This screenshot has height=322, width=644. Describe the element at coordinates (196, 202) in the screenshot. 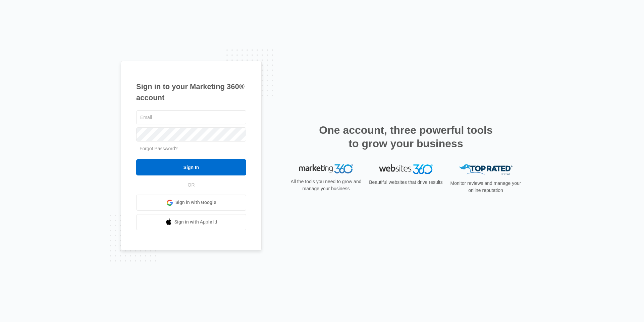

I see `span: Sign in with Google` at that location.